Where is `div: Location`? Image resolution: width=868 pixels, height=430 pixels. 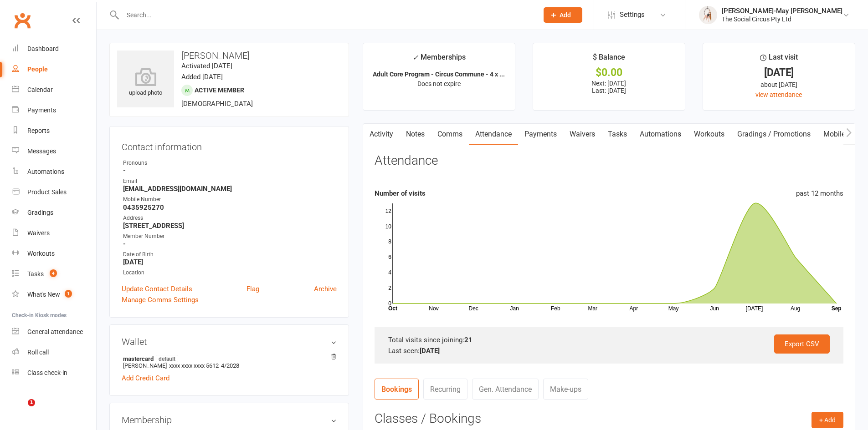 div: Location is located at coordinates (230, 273).